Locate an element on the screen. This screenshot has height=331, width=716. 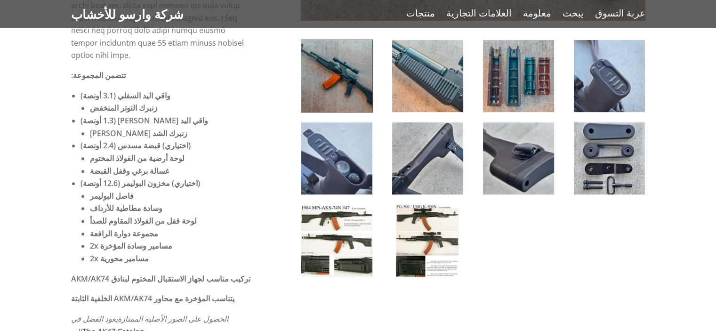
font: يبحث is located at coordinates (573, 13).